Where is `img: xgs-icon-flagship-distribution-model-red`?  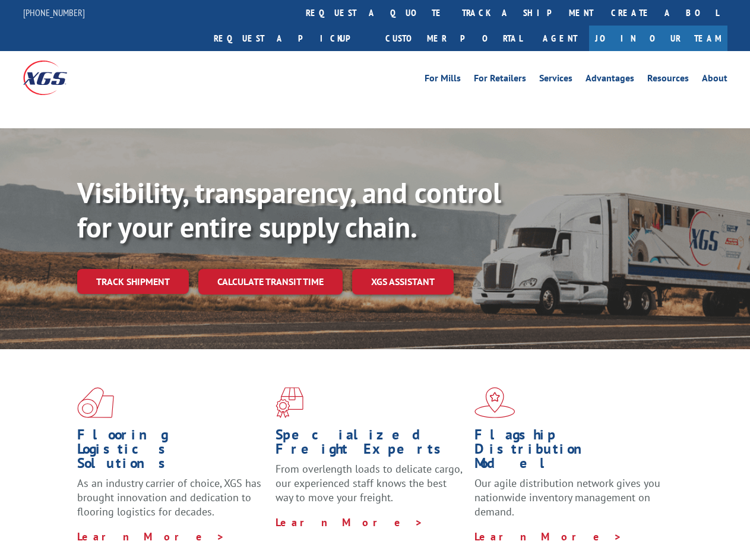 img: xgs-icon-flagship-distribution-model-red is located at coordinates (495, 403).